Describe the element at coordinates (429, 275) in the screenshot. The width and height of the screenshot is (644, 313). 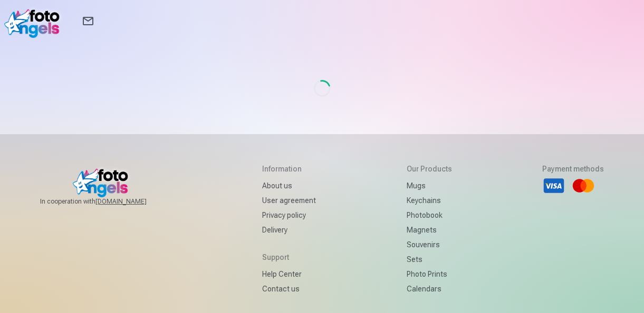
I see `a: Photo prints` at that location.